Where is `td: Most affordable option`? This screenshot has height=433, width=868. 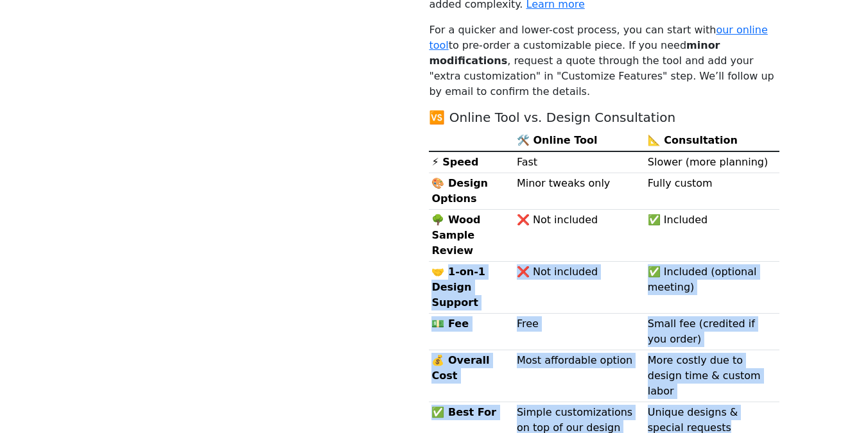 td: Most affordable option is located at coordinates (579, 375).